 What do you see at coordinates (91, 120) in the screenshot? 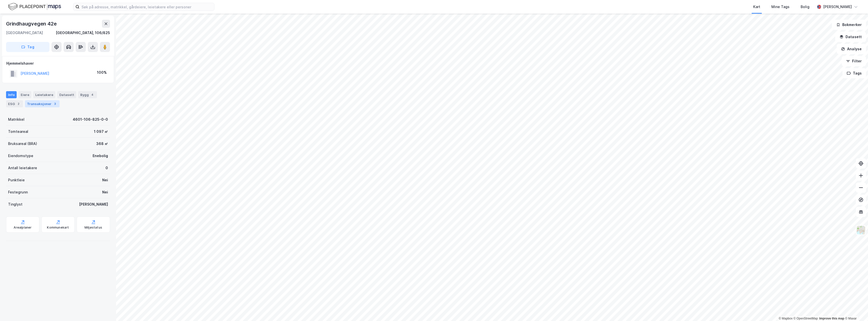
I see `div: 4601-106-825-0-0` at bounding box center [91, 120].